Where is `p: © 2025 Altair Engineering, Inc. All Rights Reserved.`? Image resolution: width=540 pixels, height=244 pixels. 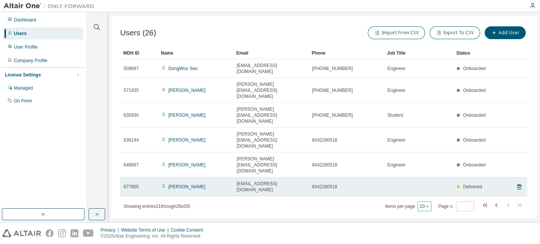 p: © 2025 Altair Engineering, Inc. All Rights Reserved. is located at coordinates (154, 236).